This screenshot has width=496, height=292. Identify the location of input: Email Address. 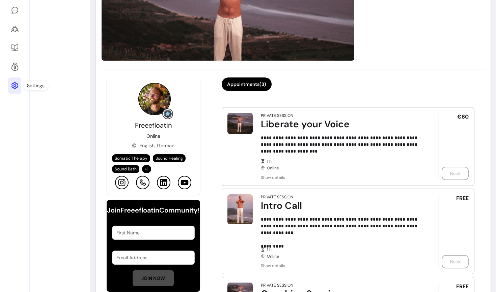
(153, 258).